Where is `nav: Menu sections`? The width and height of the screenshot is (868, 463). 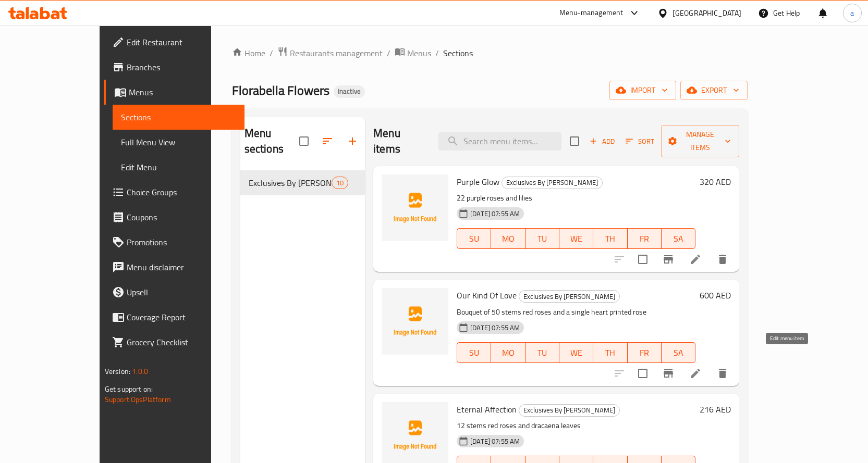
nav: Menu sections is located at coordinates (302, 183).